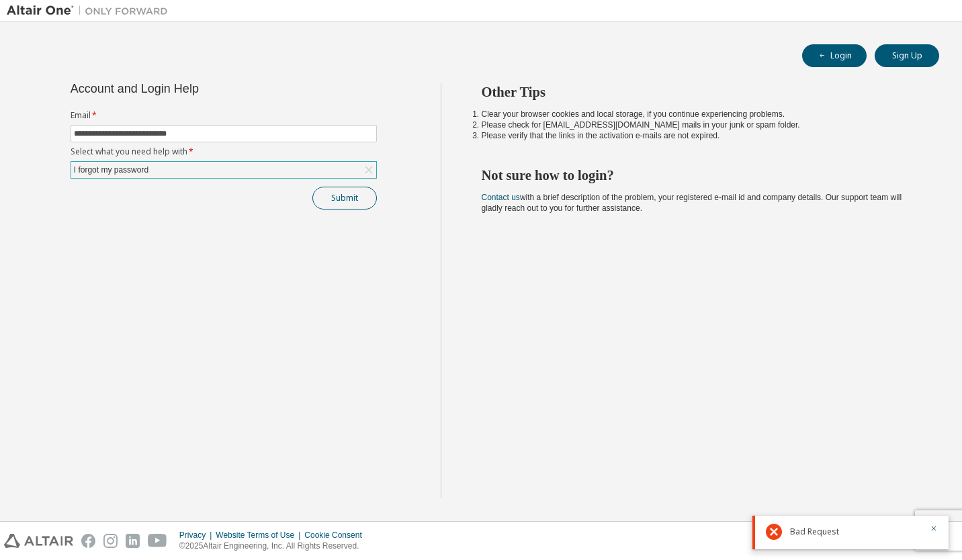 This screenshot has width=962, height=560. Describe the element at coordinates (111, 540) in the screenshot. I see `img: instagram.svg` at that location.